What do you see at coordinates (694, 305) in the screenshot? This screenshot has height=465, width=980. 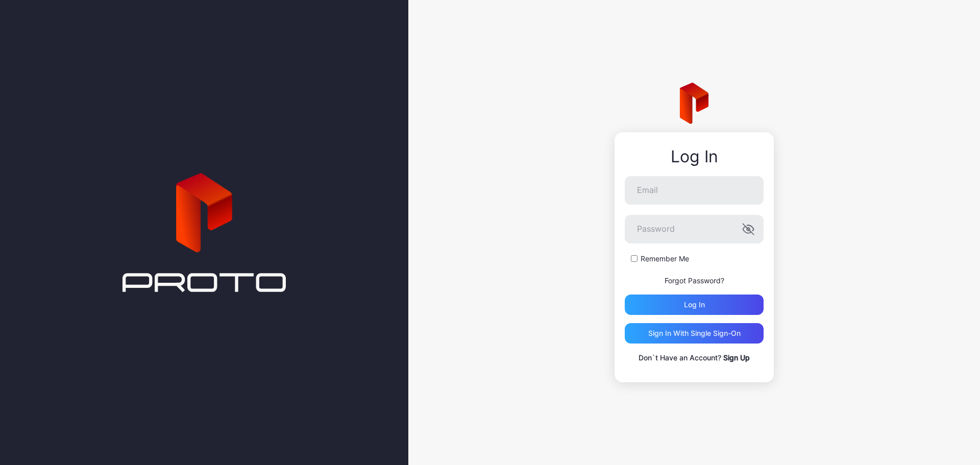 I see `div: Log in` at bounding box center [694, 305].